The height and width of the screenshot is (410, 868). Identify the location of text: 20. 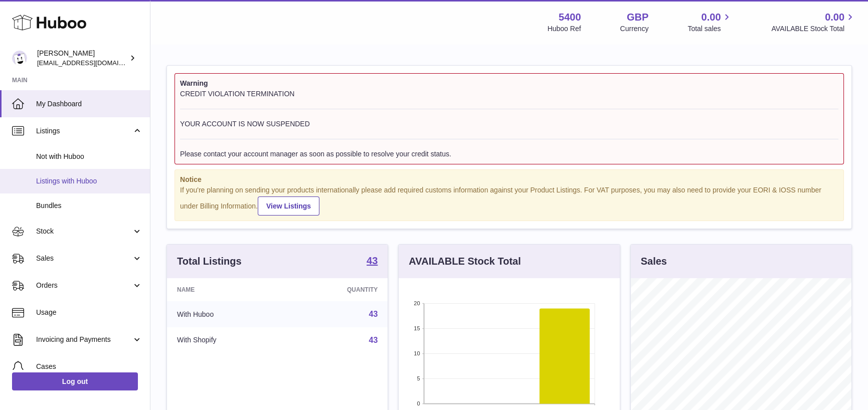
(417, 303).